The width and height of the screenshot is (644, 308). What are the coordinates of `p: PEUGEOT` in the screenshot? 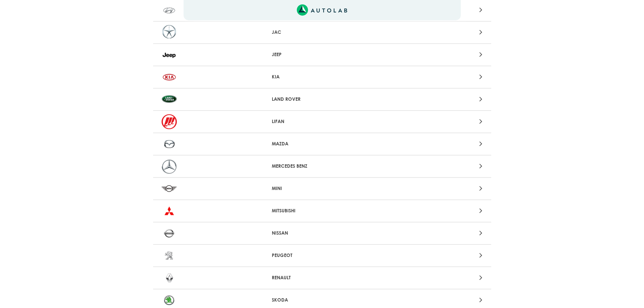 It's located at (322, 255).